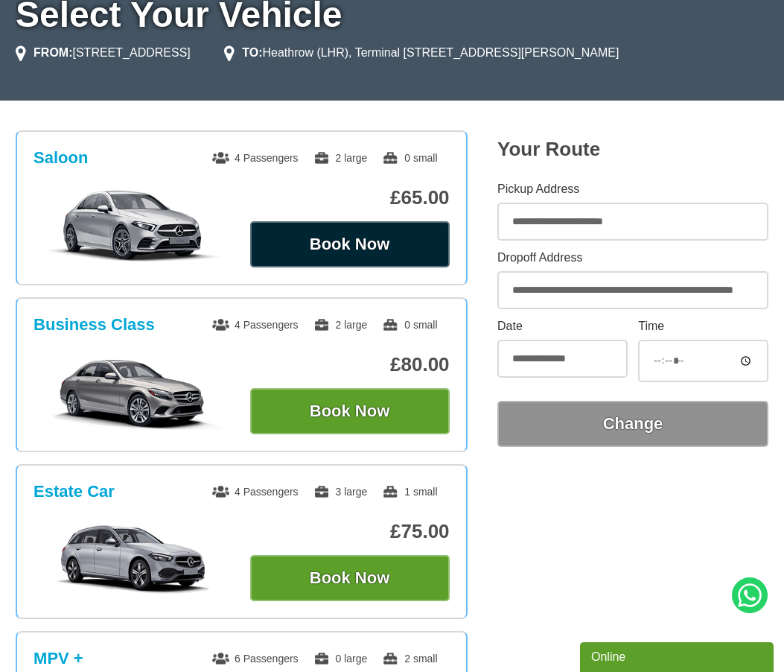 This screenshot has width=784, height=672. What do you see at coordinates (350, 531) in the screenshot?
I see `p: £75.00` at bounding box center [350, 531].